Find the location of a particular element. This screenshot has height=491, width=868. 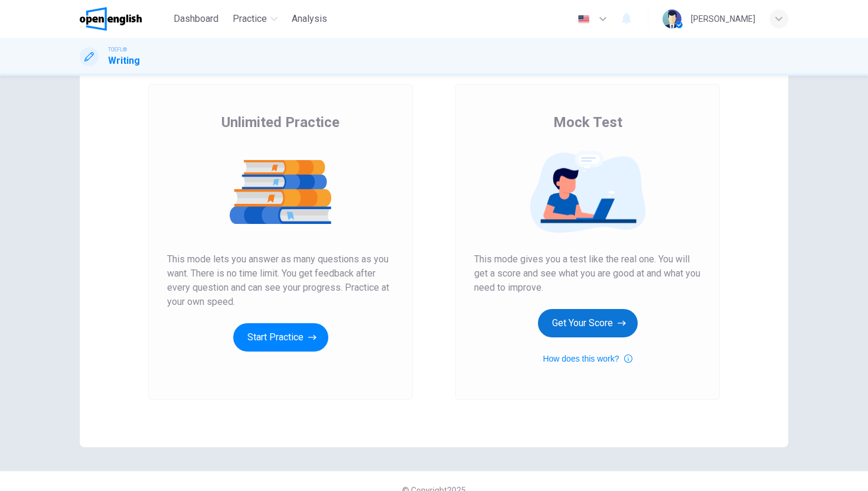

img: OpenEnglish logo is located at coordinates (110, 19).